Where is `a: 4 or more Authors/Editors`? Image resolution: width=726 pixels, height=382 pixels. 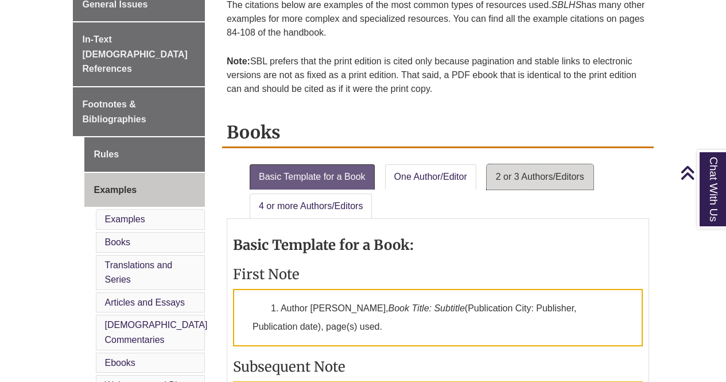 a: 4 or more Authors/Editors is located at coordinates (311, 206).